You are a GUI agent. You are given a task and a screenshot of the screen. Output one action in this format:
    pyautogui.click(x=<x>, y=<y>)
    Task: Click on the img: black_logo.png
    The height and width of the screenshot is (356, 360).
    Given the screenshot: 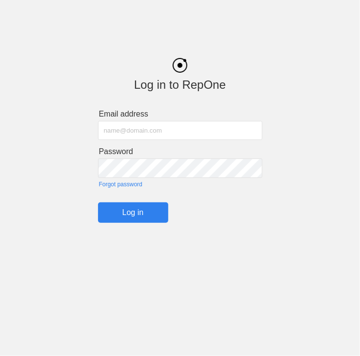 What is the action you would take?
    pyautogui.click(x=180, y=65)
    